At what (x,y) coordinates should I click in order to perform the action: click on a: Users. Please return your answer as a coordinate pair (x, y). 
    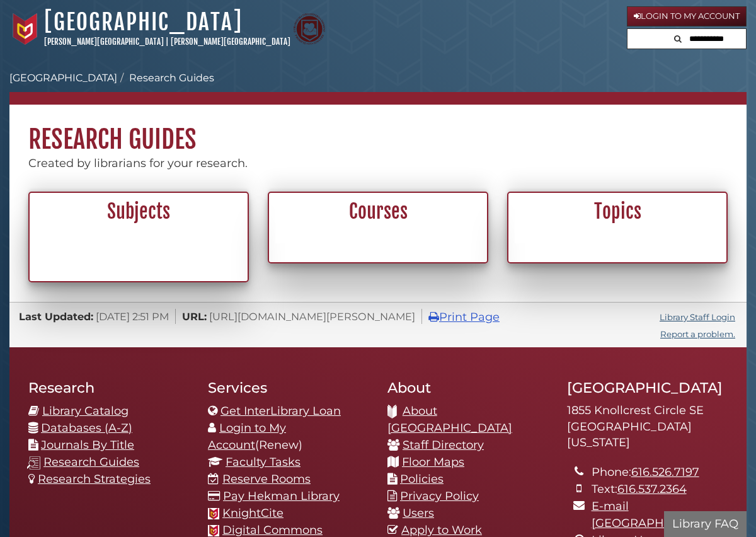
    Looking at the image, I should click on (419, 513).